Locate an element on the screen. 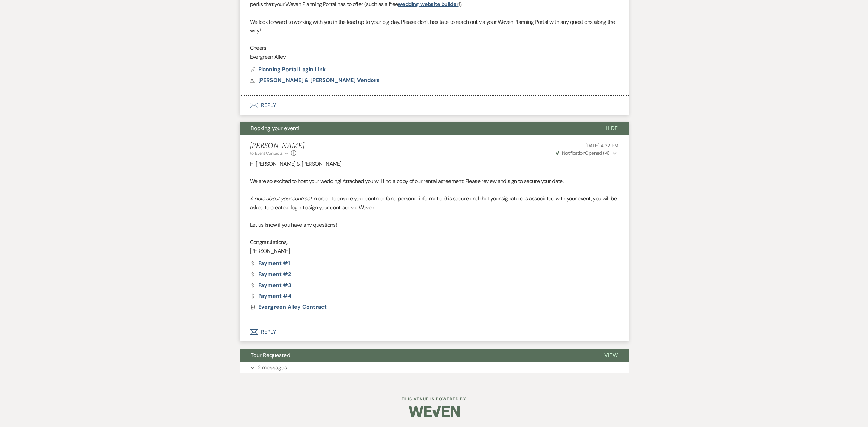 This screenshot has width=868, height=427. img: Weven Logo is located at coordinates (434, 412).